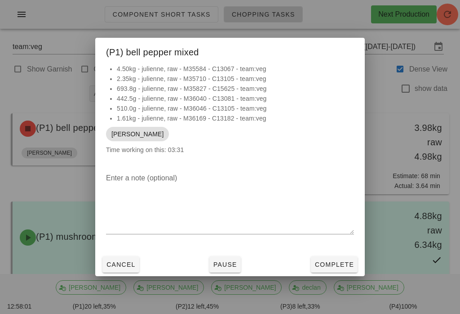 The width and height of the screenshot is (460, 314). What do you see at coordinates (236, 108) in the screenshot?
I see `li: 510.0g - julienne, raw - M36046 - C13105 - team:veg` at bounding box center [236, 108].